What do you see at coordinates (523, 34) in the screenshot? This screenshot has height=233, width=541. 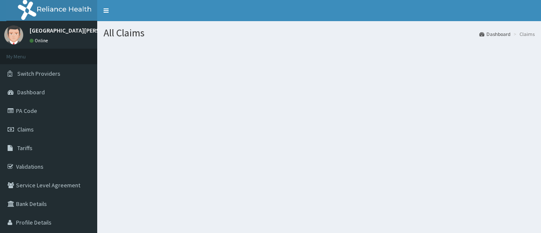 I see `li: Claims` at bounding box center [523, 34].